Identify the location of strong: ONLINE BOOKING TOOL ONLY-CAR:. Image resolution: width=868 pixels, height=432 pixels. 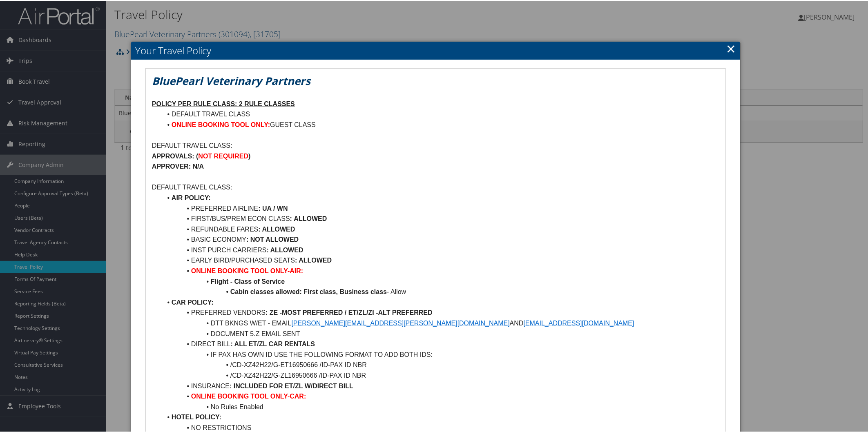
(249, 395).